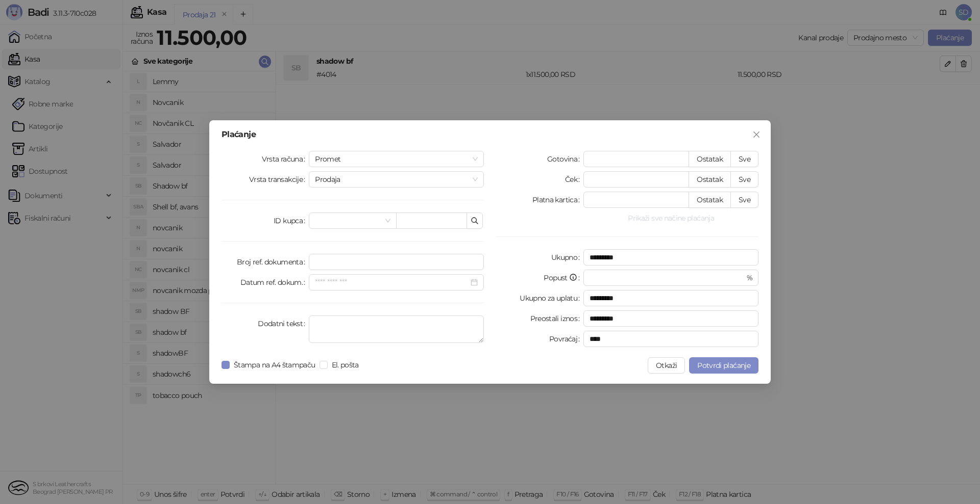 The height and width of the screenshot is (504, 980). I want to click on label: Dodatni tekst, so click(283, 324).